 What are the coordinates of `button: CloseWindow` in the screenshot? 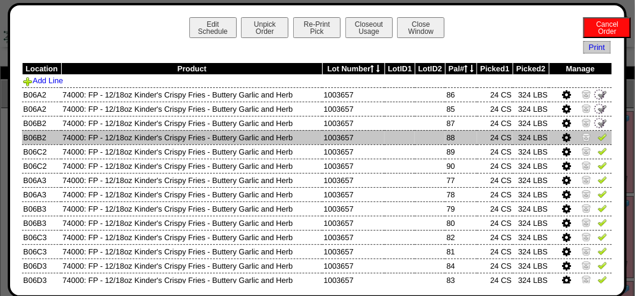 It's located at (421, 27).